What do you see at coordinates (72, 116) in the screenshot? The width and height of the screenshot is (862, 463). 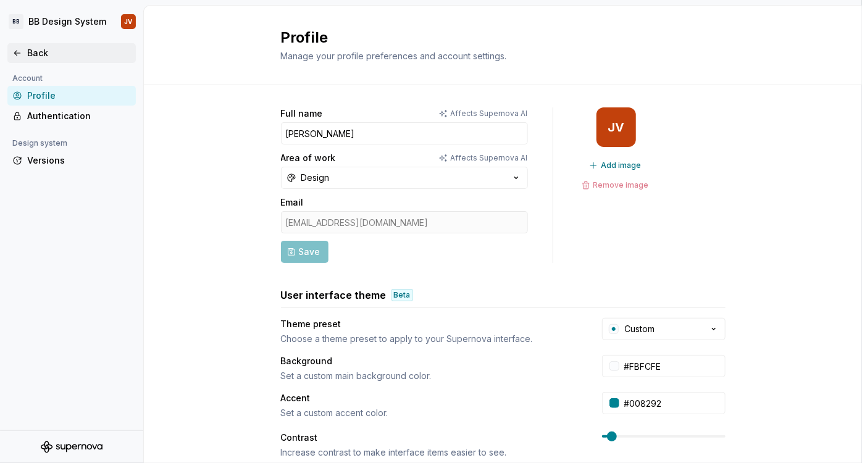 I see `a: Authentication` at bounding box center [72, 116].